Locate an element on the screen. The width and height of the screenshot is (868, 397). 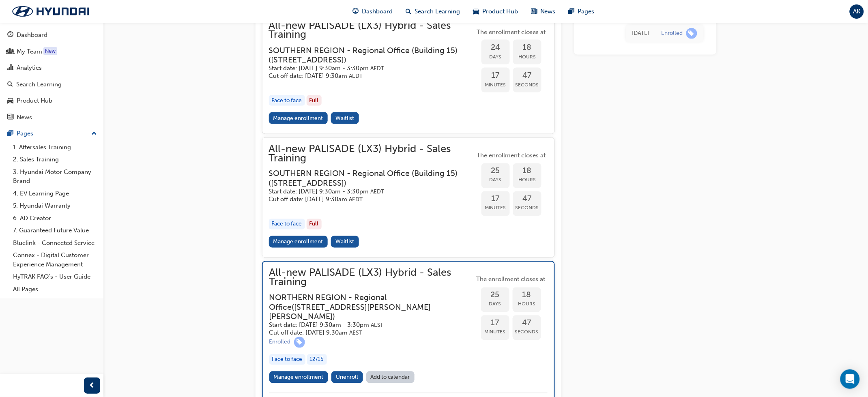
a: Add to calendar is located at coordinates (391, 377).